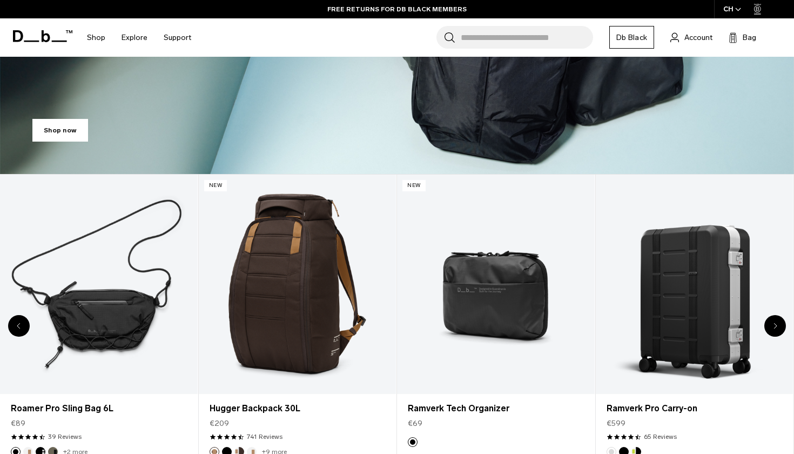 The width and height of the screenshot is (794, 454). What do you see at coordinates (19, 326) in the screenshot?
I see `div: Previous slide` at bounding box center [19, 326].